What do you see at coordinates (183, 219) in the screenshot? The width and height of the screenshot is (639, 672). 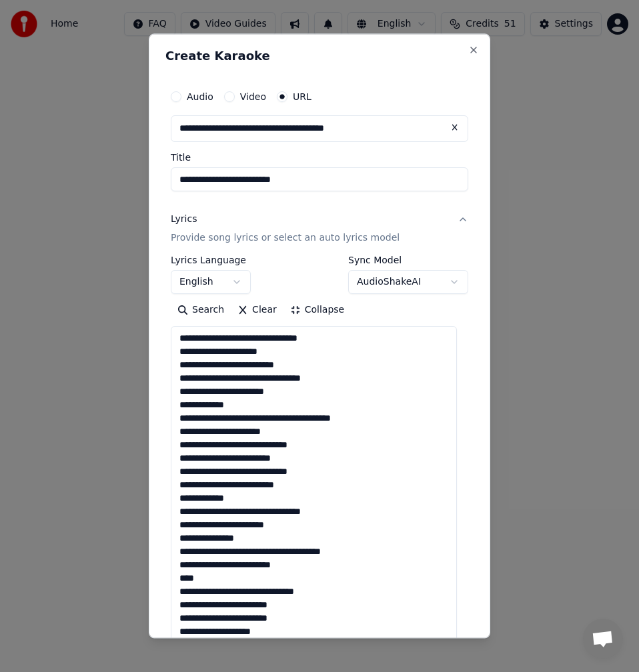 I see `div: Lyrics` at bounding box center [183, 219].